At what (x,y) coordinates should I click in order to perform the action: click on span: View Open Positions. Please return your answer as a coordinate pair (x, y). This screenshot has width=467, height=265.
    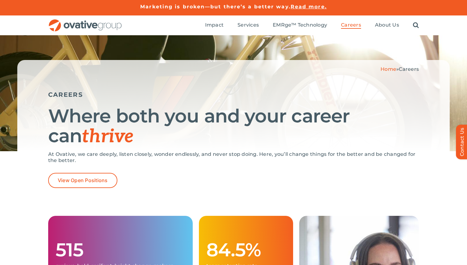
    Looking at the image, I should click on (83, 180).